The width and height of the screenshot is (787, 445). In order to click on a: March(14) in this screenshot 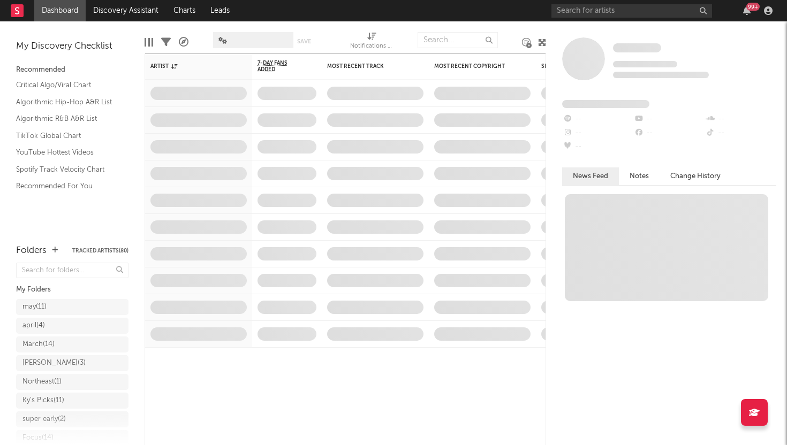, I will do `click(72, 345)`.